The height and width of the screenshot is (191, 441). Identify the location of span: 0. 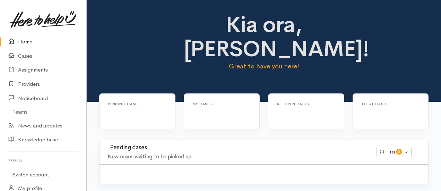
(399, 152).